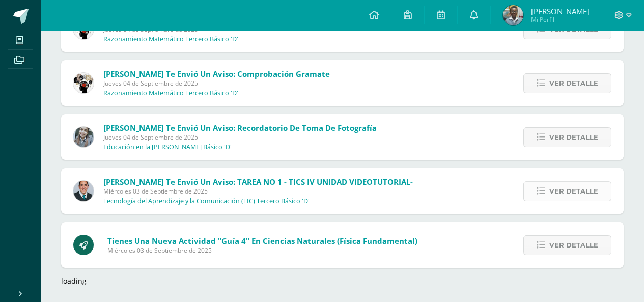  I want to click on img: 2306758994b507d40baaa54be1d4aa7e.png, so click(83, 191).